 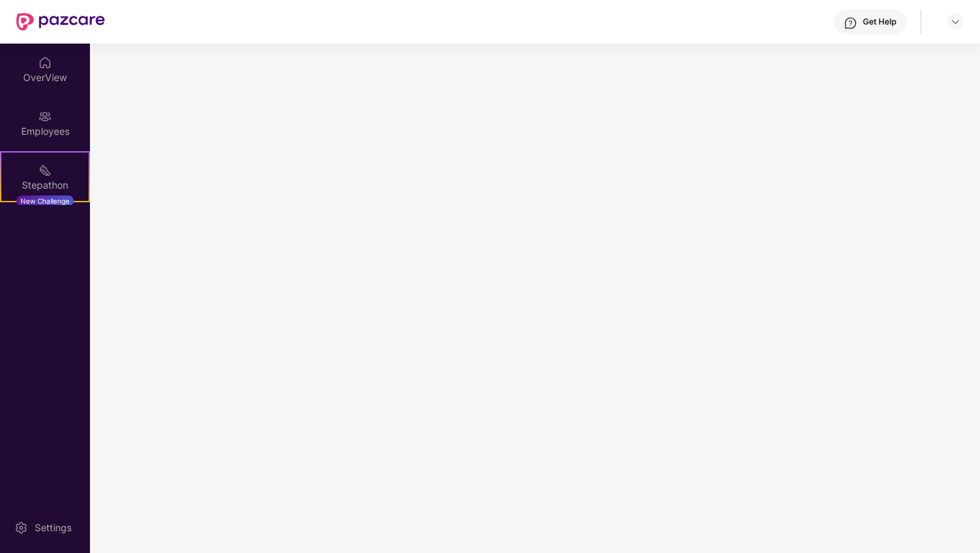 I want to click on img: svg+xml;base64,PHN2ZyBpZD0iRHJvcGRvd24tMzJ4MzIiIHhtbG5zPSJodHRwOi8vd3d3LnczLm9yZy8yMDAwL3N2ZyIgd2..., so click(x=955, y=22).